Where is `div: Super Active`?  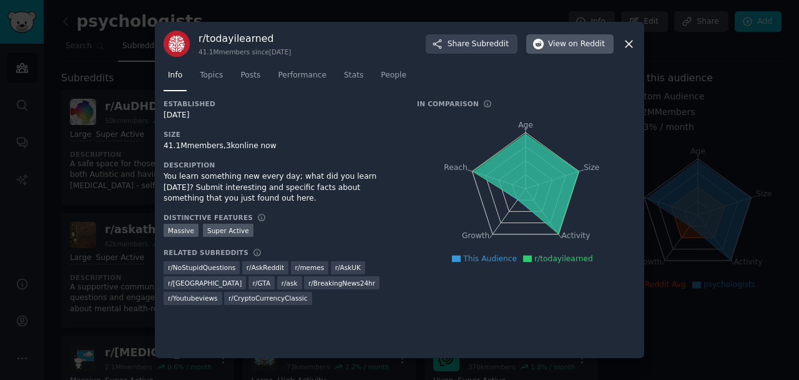
div: Super Active is located at coordinates (228, 230).